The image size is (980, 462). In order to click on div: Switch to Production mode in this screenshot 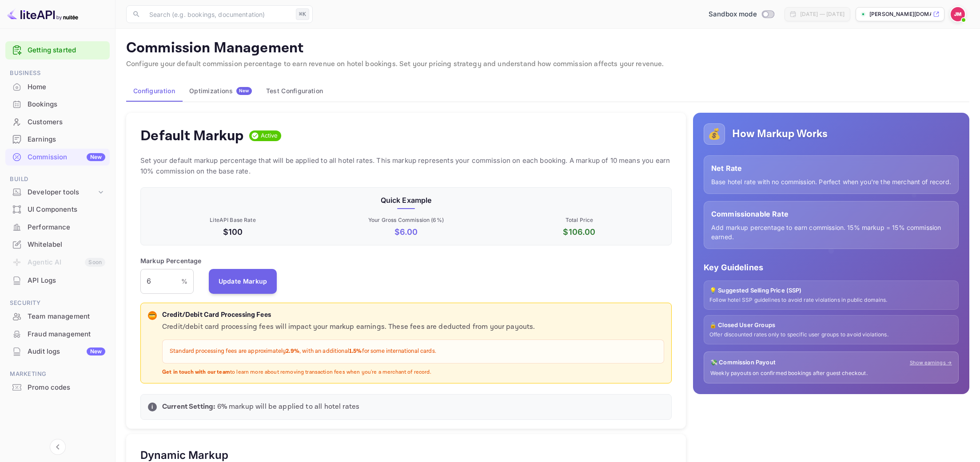, I will do `click(741, 14)`.